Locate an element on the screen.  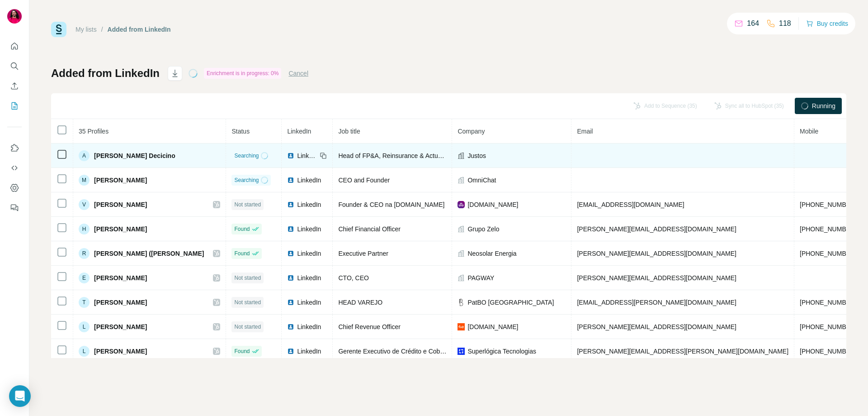
span: PAGWAY is located at coordinates (481, 278).